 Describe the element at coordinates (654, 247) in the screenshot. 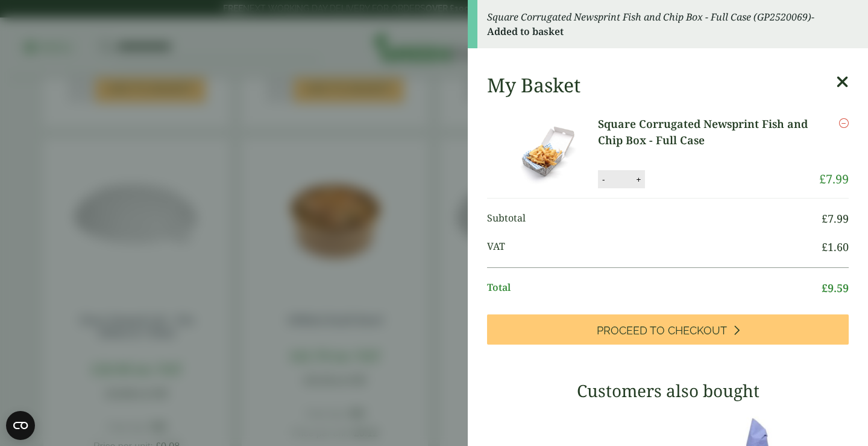

I see `span: VAT` at that location.